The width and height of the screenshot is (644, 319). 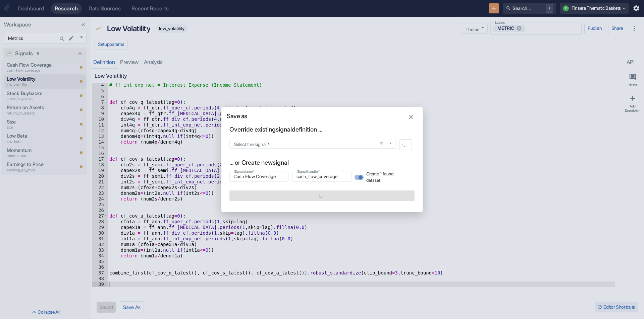 I want to click on button: open filters, so click(x=381, y=143).